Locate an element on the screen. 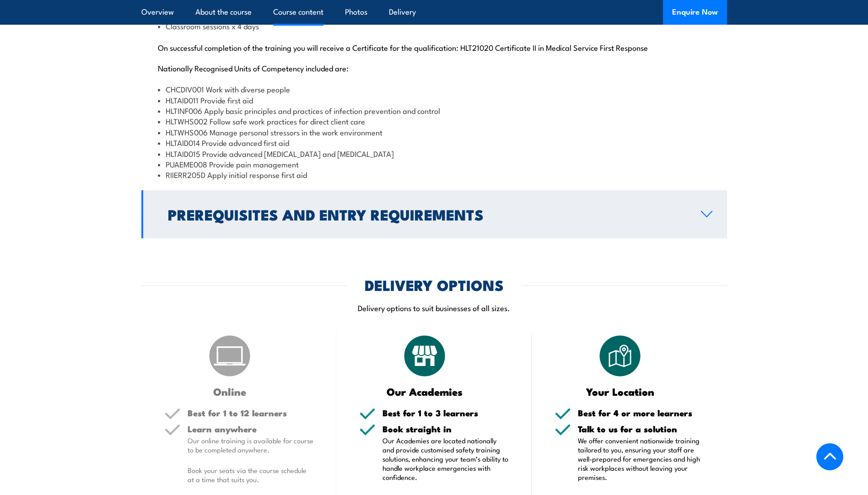 The width and height of the screenshot is (868, 495). h5: Talk to us for a solution is located at coordinates (641, 429).